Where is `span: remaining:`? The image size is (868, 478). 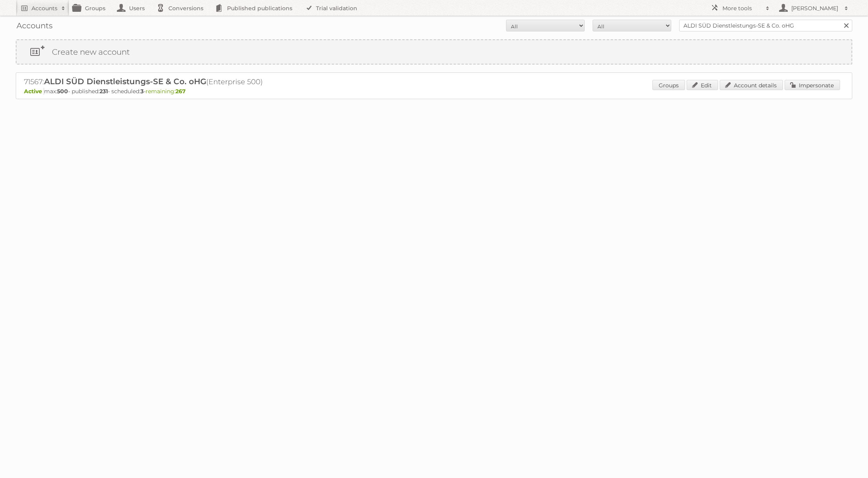 span: remaining: is located at coordinates (166, 91).